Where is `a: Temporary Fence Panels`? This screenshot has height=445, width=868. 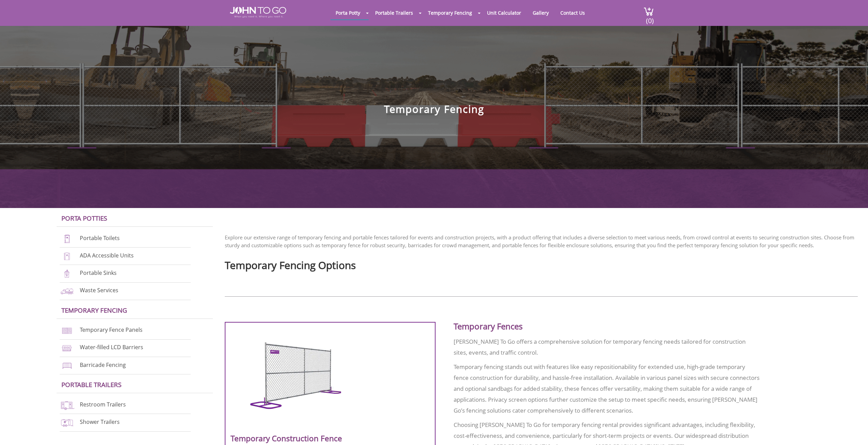
a: Temporary Fence Panels is located at coordinates (111, 330).